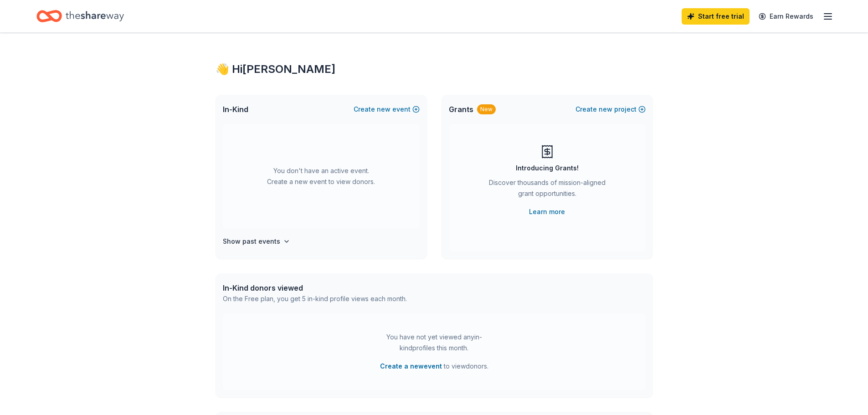 The image size is (868, 415). What do you see at coordinates (486, 109) in the screenshot?
I see `div: New` at bounding box center [486, 109].